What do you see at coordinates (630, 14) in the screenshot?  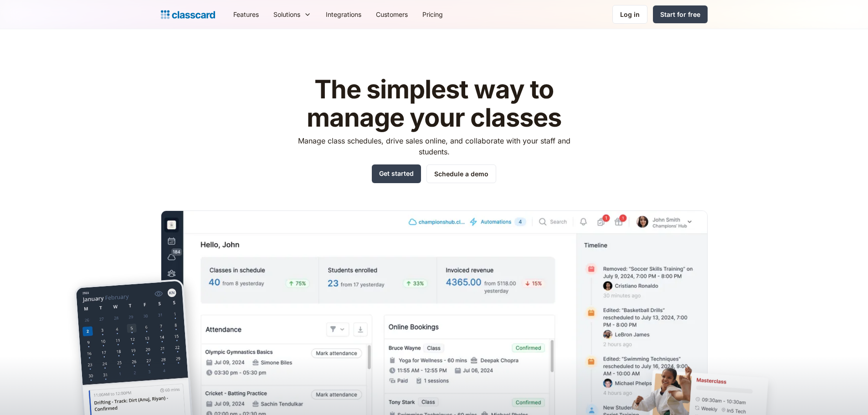 I see `a: Log in` at bounding box center [630, 14].